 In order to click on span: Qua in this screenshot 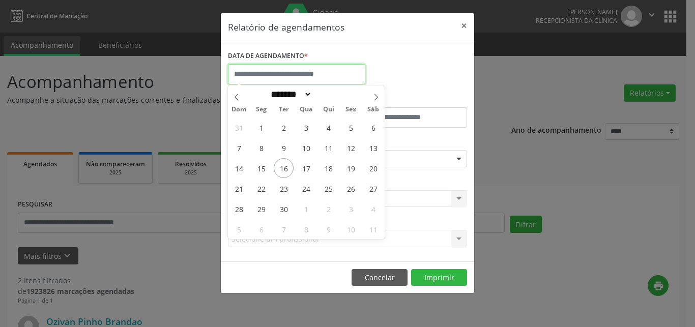, I will do `click(306, 109)`.